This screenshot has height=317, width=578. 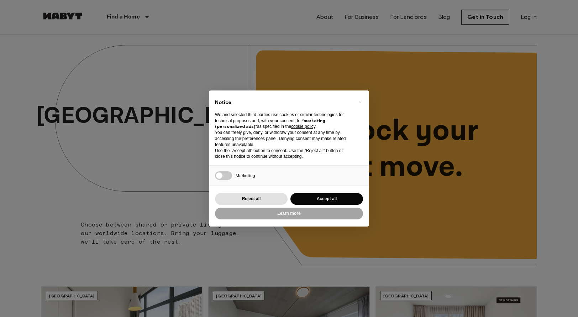 What do you see at coordinates (270, 124) in the screenshot?
I see `strong: “marketing (personalized ads)”` at bounding box center [270, 124].